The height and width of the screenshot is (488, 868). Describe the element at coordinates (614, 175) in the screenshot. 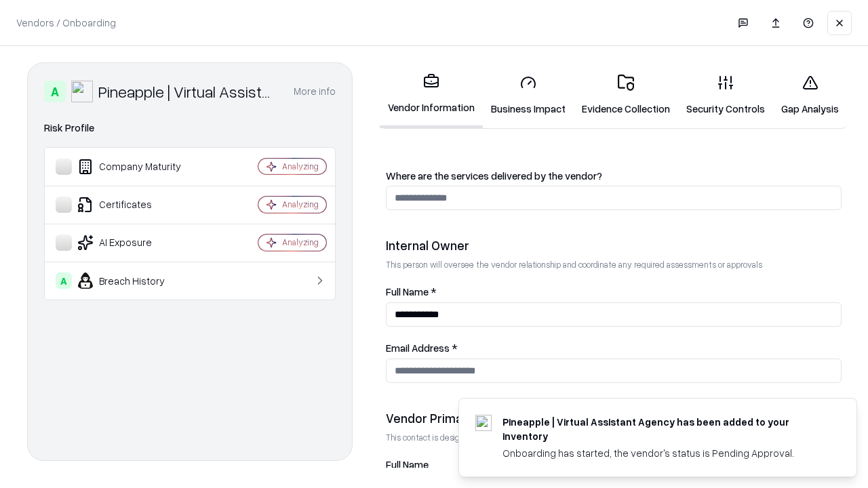

I see `label: Where are the services delivered by the vendor?` at that location.